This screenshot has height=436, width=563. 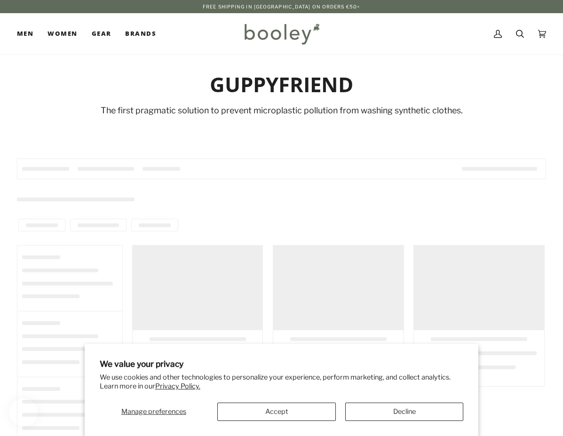 What do you see at coordinates (29, 34) in the screenshot?
I see `a: Men` at bounding box center [29, 34].